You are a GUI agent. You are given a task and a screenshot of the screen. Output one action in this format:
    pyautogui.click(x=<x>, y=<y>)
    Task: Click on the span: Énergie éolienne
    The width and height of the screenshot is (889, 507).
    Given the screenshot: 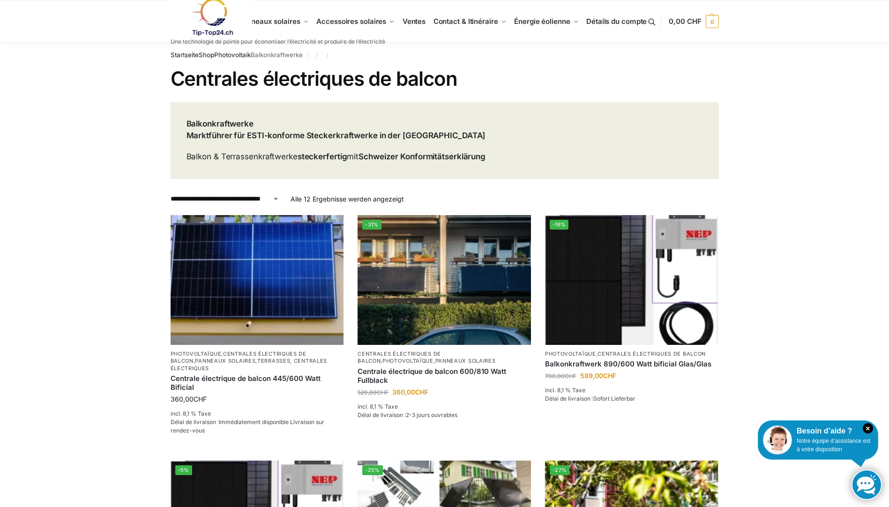 What is the action you would take?
    pyautogui.click(x=542, y=21)
    